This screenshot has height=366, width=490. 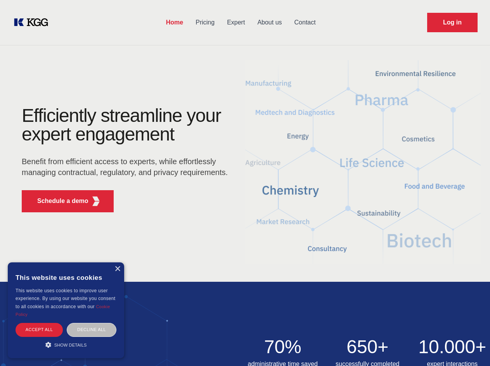 I want to click on a: Home, so click(x=174, y=22).